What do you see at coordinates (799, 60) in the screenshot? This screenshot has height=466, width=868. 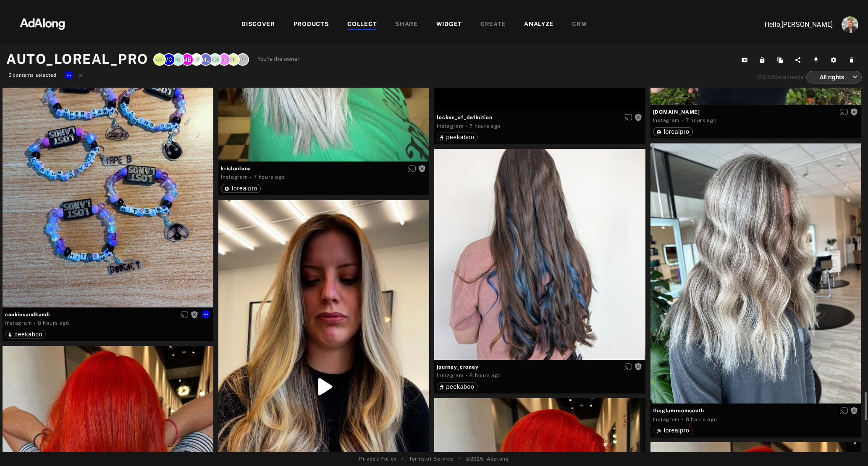 I see `button: Share` at bounding box center [799, 60].